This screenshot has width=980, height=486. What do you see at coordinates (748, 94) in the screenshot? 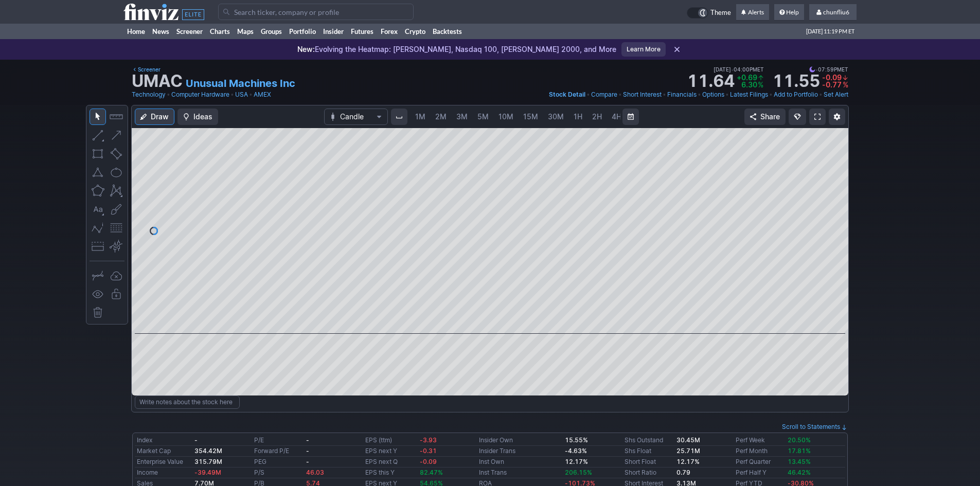
I see `a: Latest Filings` at bounding box center [748, 94].